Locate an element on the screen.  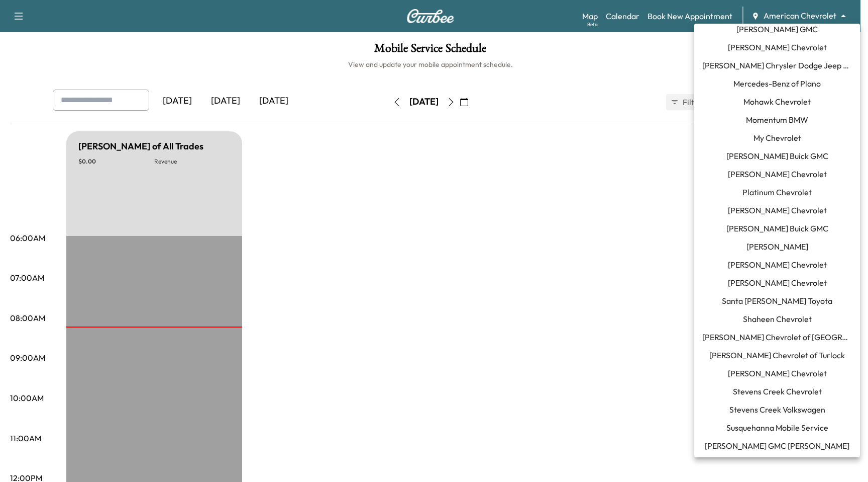
span: Shaheen Chevrolet is located at coordinates (777, 318).